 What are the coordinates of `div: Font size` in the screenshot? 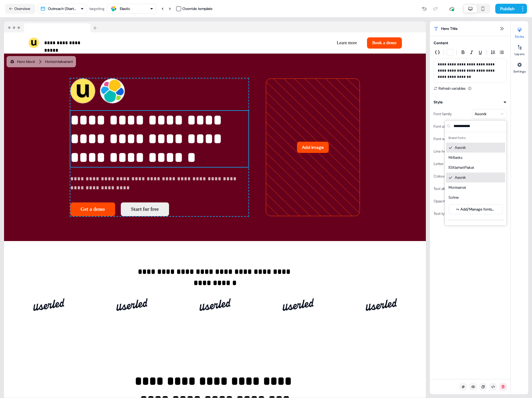 It's located at (441, 127).